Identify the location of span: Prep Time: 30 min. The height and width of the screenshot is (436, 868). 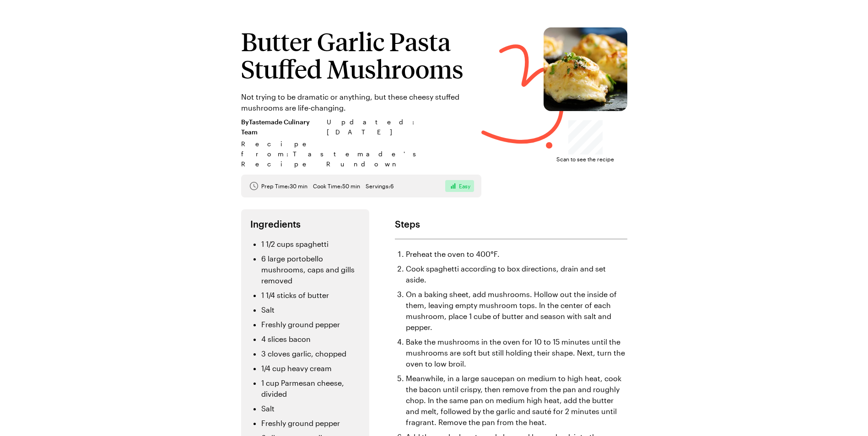
(284, 186).